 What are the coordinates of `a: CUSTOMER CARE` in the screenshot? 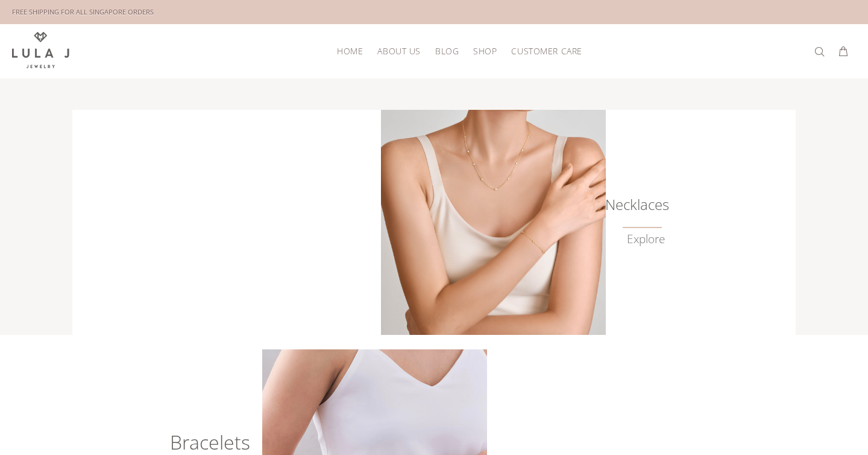 It's located at (542, 51).